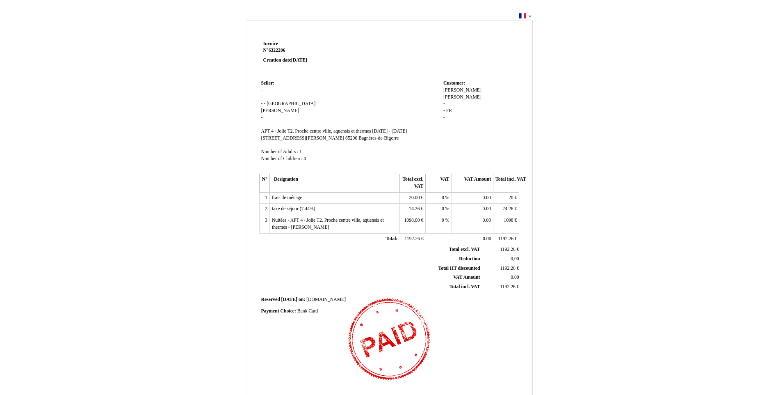  What do you see at coordinates (467, 277) in the screenshot?
I see `span: VAT Amount` at bounding box center [467, 277].